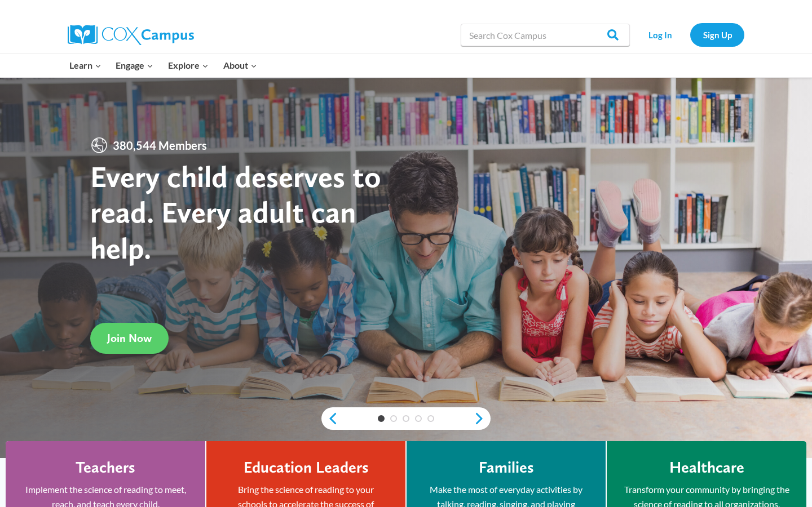 This screenshot has width=812, height=507. What do you see at coordinates (431, 419) in the screenshot?
I see `a: 5` at bounding box center [431, 419].